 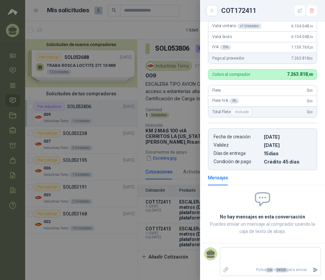 What do you see at coordinates (288, 161) in the screenshot?
I see `p: Crédito 45 días` at bounding box center [288, 161].